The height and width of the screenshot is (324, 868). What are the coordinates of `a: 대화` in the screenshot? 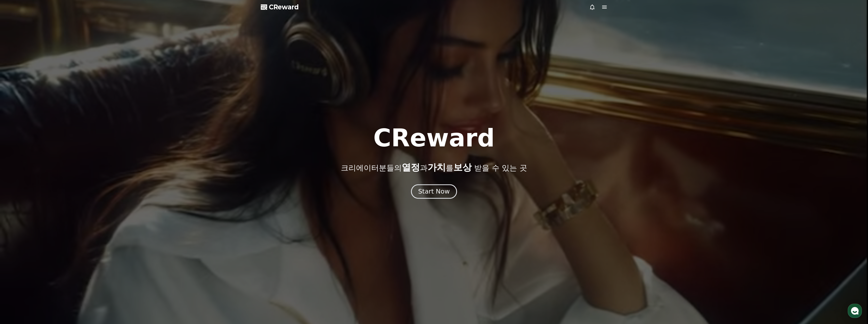 It's located at (49, 167).